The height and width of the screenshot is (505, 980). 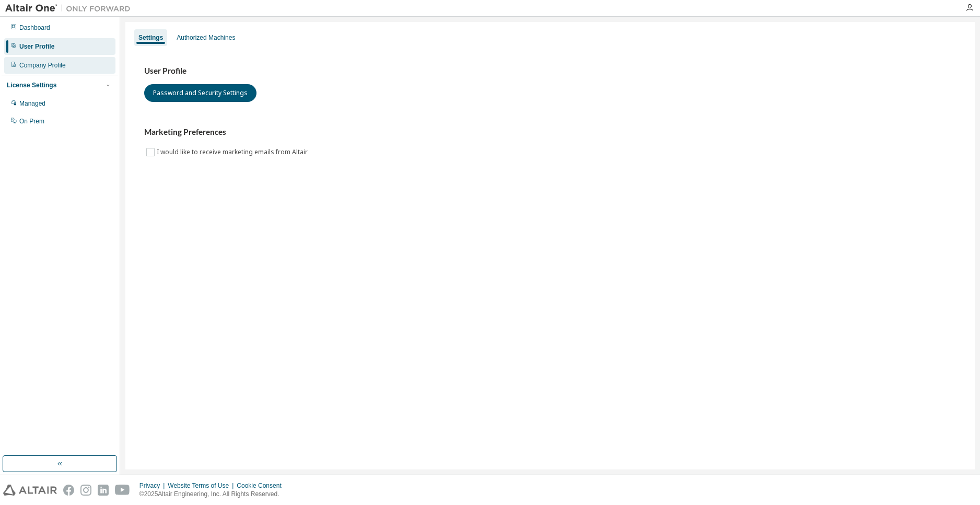 What do you see at coordinates (262, 486) in the screenshot?
I see `div: Cookie Consent` at bounding box center [262, 486].